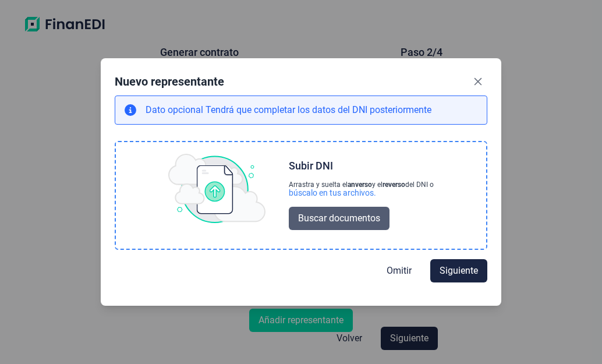  Describe the element at coordinates (218, 188) in the screenshot. I see `img: upload img` at that location.